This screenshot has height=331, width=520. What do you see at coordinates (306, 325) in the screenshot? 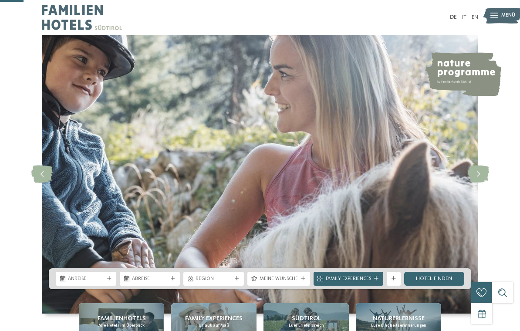
I see `span: Euer Erlebnisreich` at bounding box center [306, 325].